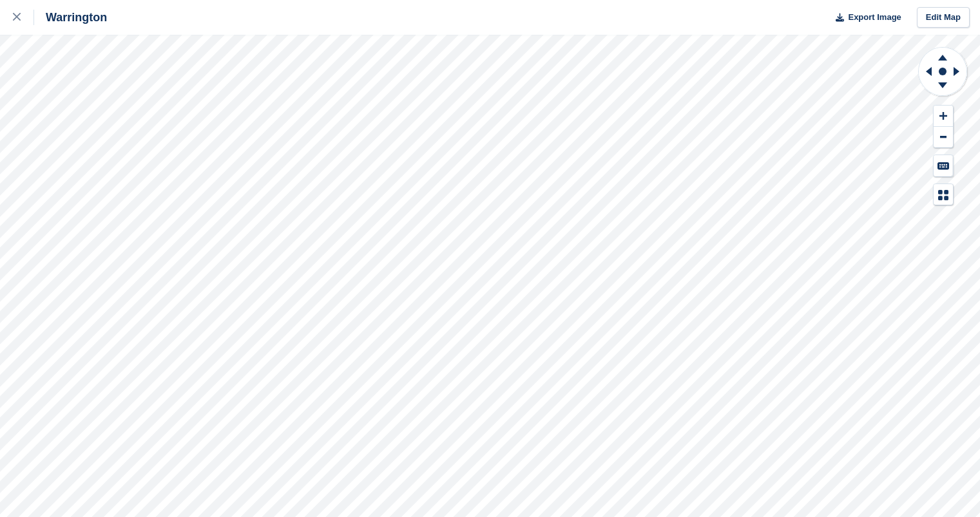  Describe the element at coordinates (944, 165) in the screenshot. I see `button: Keyboard Shortcuts` at that location.